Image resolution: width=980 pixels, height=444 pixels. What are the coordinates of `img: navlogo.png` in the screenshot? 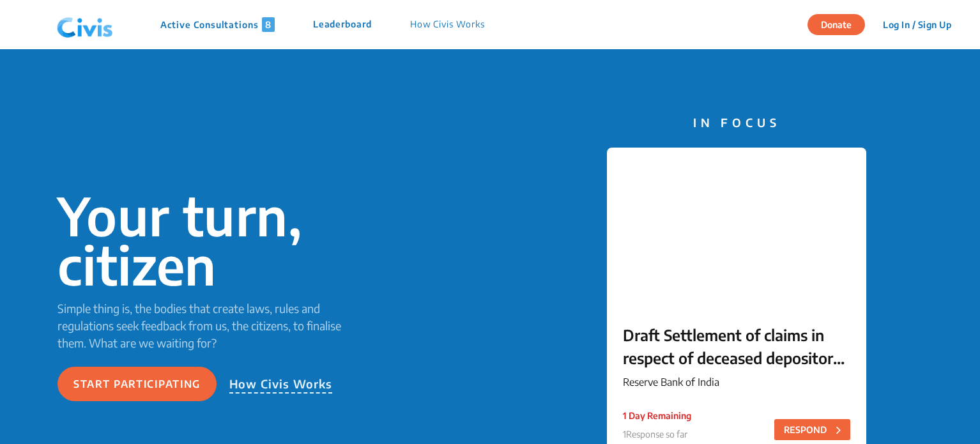 It's located at (85, 25).